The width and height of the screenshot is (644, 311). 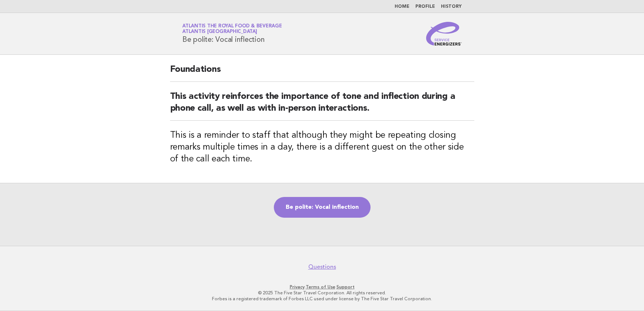 What do you see at coordinates (346, 287) in the screenshot?
I see `a: Support` at bounding box center [346, 287].